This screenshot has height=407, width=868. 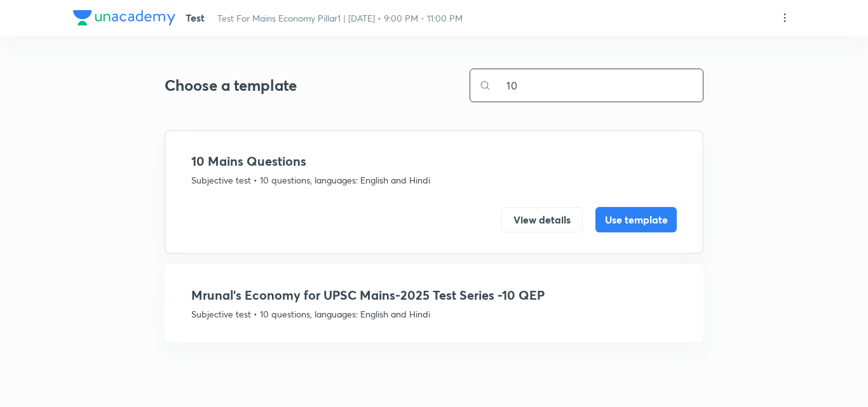 What do you see at coordinates (297, 85) in the screenshot?
I see `h3: Choose a template` at bounding box center [297, 85].